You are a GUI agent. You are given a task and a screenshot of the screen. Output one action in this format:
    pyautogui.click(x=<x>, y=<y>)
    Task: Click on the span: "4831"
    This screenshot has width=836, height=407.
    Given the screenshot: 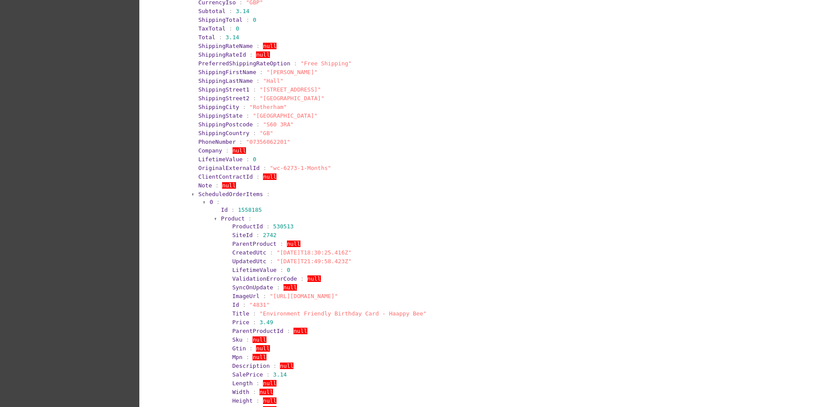 What is the action you would take?
    pyautogui.click(x=260, y=305)
    